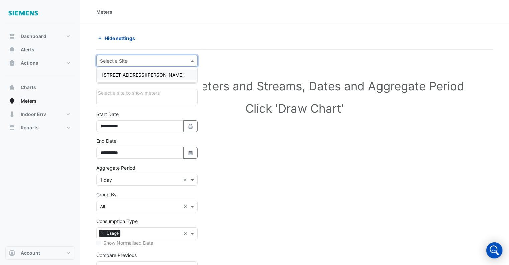  What do you see at coordinates (12, 36) in the screenshot?
I see `app-icon: Dashboard` at bounding box center [12, 36].